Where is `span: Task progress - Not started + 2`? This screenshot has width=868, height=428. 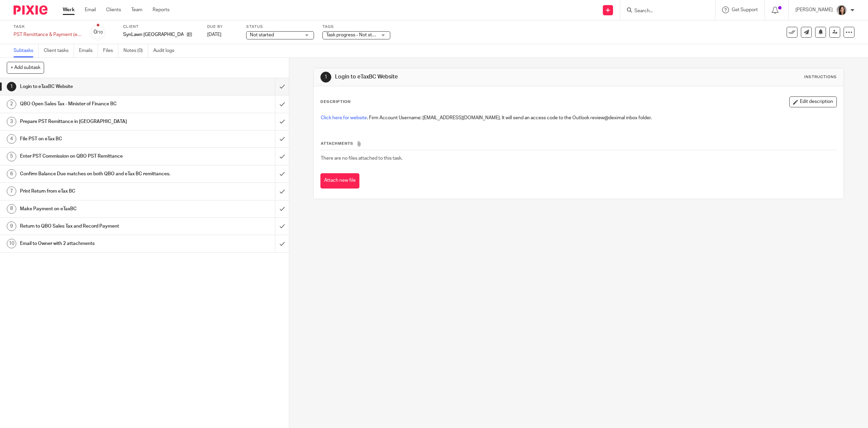
span: Task progress - Not started + 2 is located at coordinates (359, 35).